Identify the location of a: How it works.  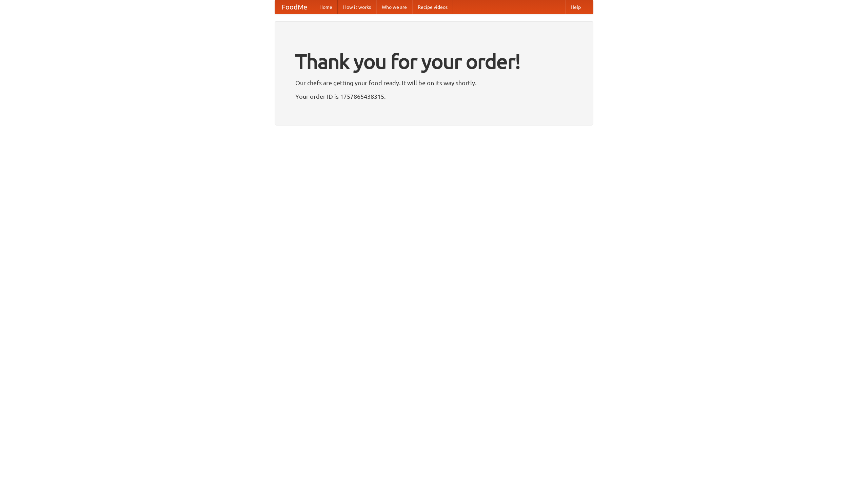
(357, 7).